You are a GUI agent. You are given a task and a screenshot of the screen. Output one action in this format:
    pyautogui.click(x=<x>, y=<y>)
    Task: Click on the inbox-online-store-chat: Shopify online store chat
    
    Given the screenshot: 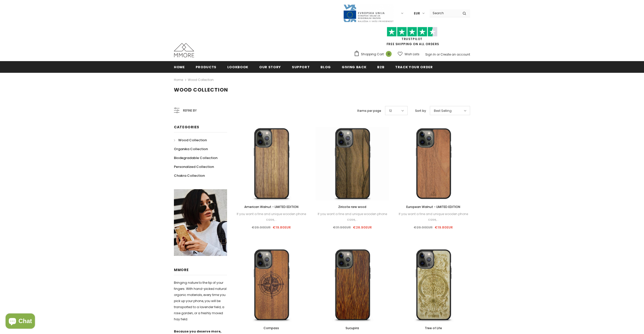 What is the action you would take?
    pyautogui.click(x=20, y=321)
    